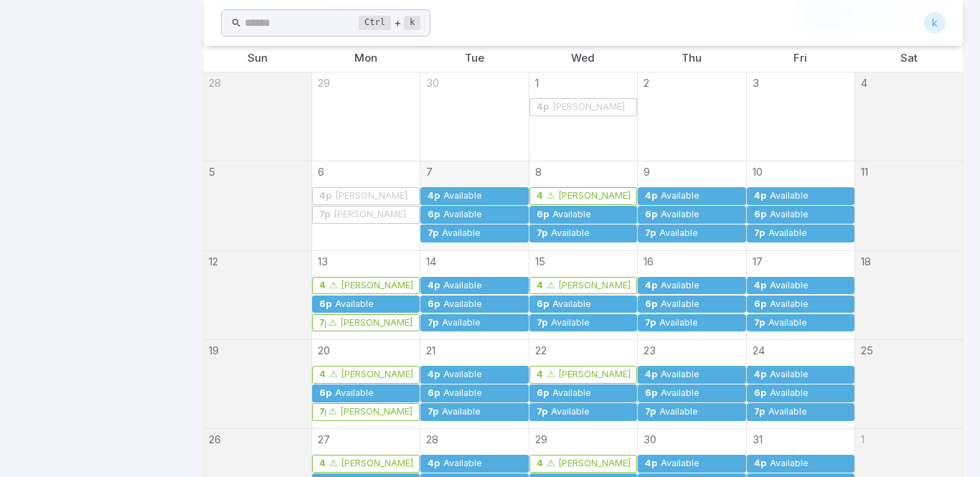  I want to click on td: October 24, 2025, so click(800, 384).